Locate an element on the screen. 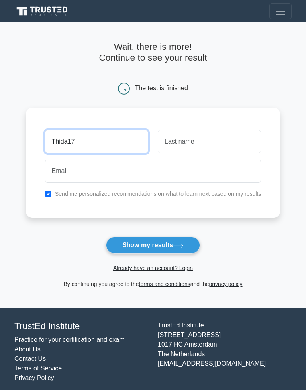 Image resolution: width=306 pixels, height=390 pixels. a: Practice for your certification and exam is located at coordinates (69, 339).